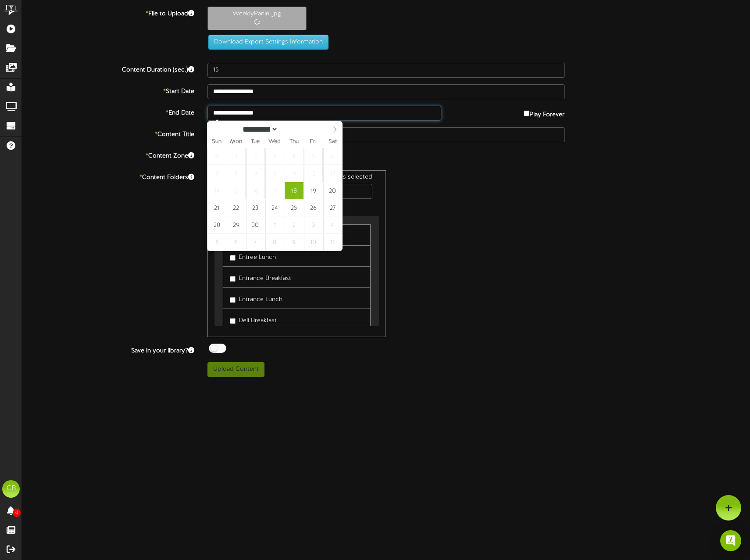 Image resolution: width=750 pixels, height=560 pixels. What do you see at coordinates (217, 174) in the screenshot?
I see `span: September 7, 2025` at bounding box center [217, 174].